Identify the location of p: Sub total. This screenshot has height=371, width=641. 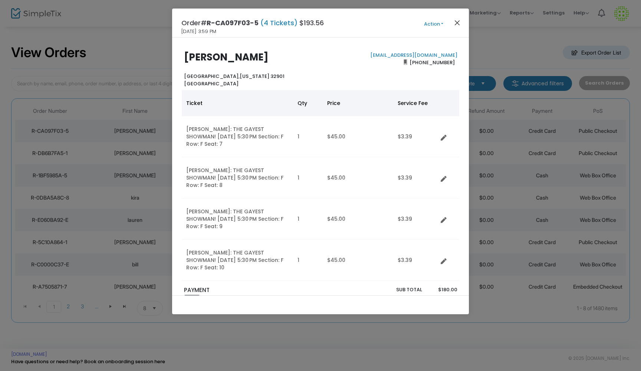
(391, 290).